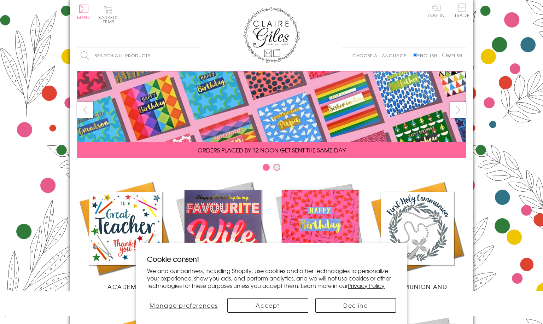 The height and width of the screenshot is (324, 543). I want to click on a: New Releases, so click(223, 235).